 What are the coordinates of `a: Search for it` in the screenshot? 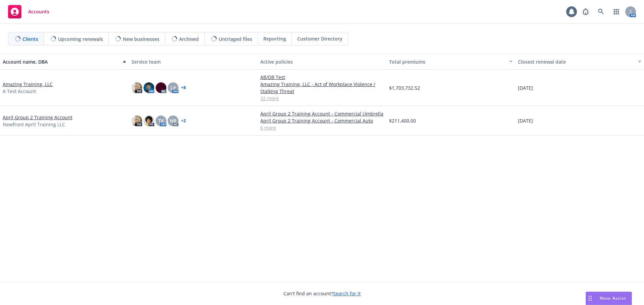 It's located at (347, 294).